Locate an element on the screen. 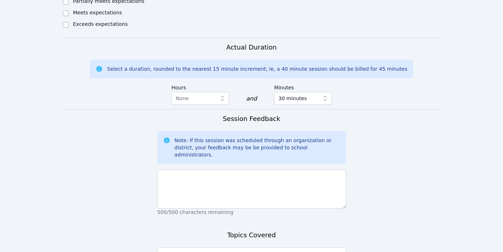 The width and height of the screenshot is (503, 252). p: 500/500 characters remaining is located at coordinates (251, 212).